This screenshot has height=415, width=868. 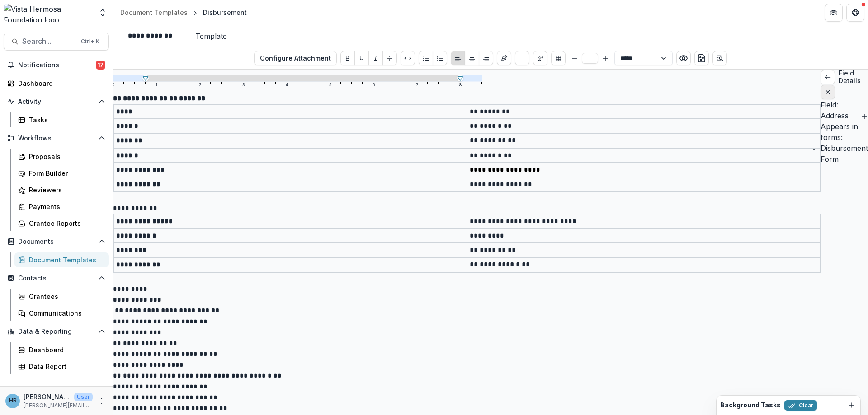 What do you see at coordinates (575, 58) in the screenshot?
I see `button: Smaller` at bounding box center [575, 58].